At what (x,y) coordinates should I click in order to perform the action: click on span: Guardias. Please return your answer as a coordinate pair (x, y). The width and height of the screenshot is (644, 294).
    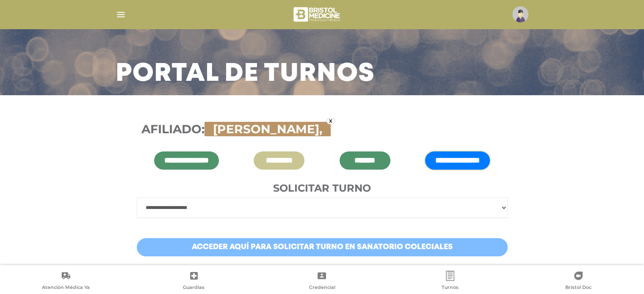
    Looking at the image, I should click on (194, 288).